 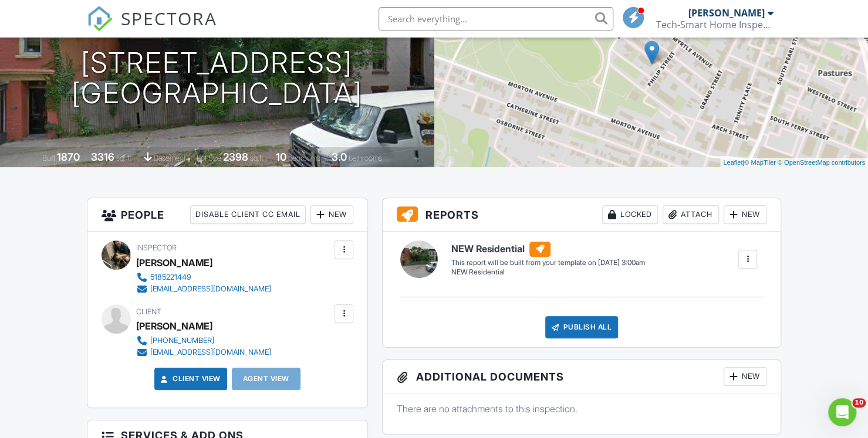 I want to click on div: 5185221449, so click(x=171, y=277).